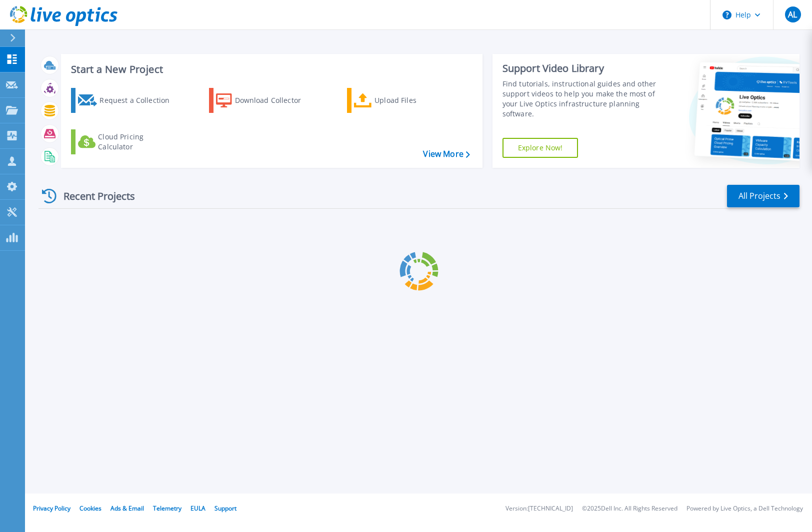 The height and width of the screenshot is (532, 812). I want to click on a: EULA, so click(198, 508).